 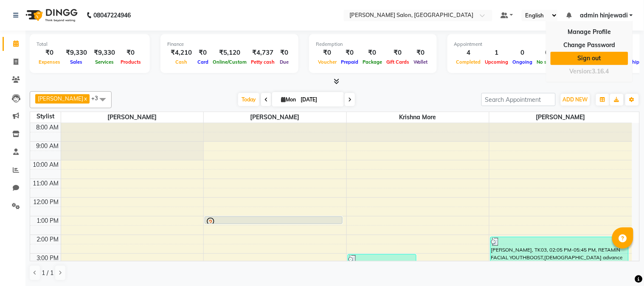 What do you see at coordinates (46, 164) in the screenshot?
I see `div: 10:00 AM` at bounding box center [46, 164].